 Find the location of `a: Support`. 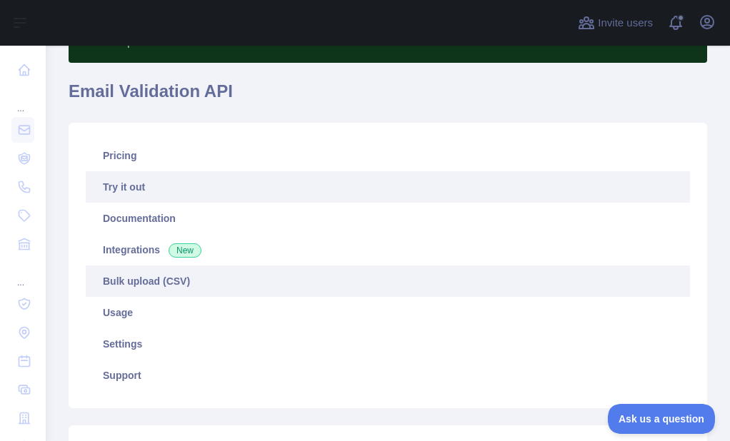

a: Support is located at coordinates (388, 376).